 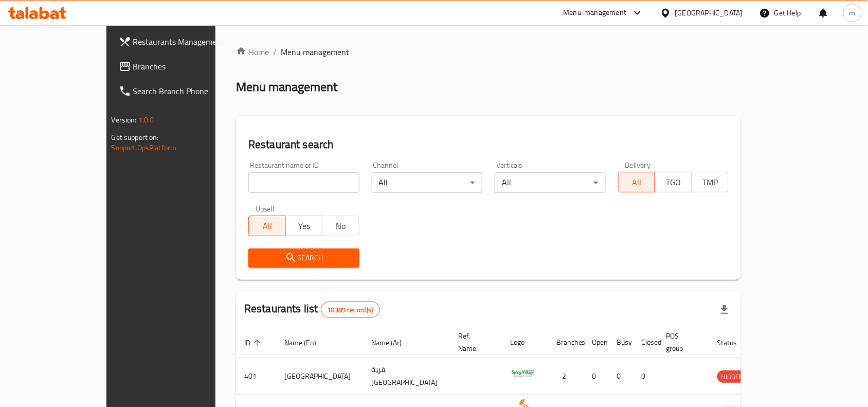 What do you see at coordinates (181, 91) in the screenshot?
I see `a: Search Branch Phone` at bounding box center [181, 91].